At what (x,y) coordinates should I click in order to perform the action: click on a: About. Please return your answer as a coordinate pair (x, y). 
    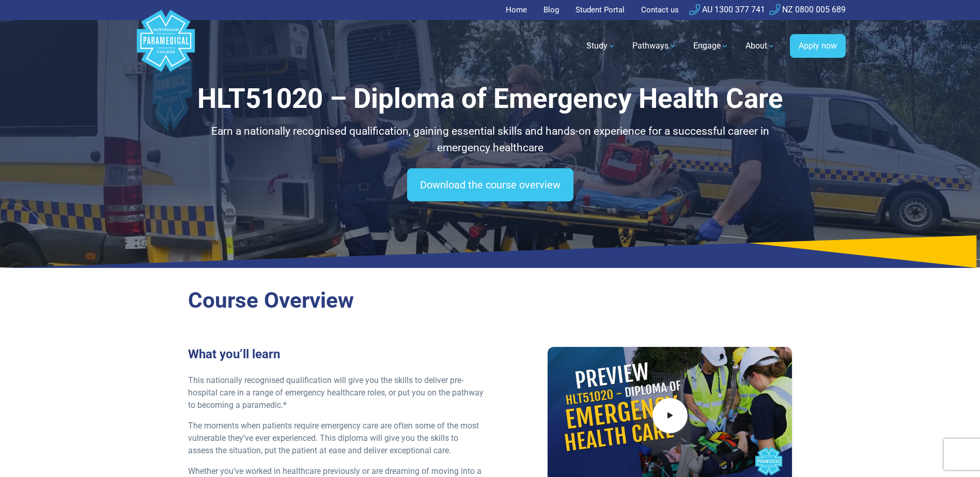
    Looking at the image, I should click on (761, 46).